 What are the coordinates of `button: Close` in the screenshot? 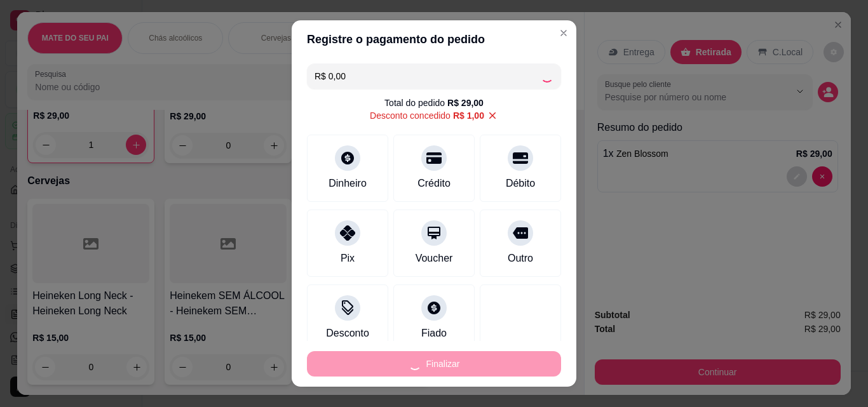 It's located at (564, 33).